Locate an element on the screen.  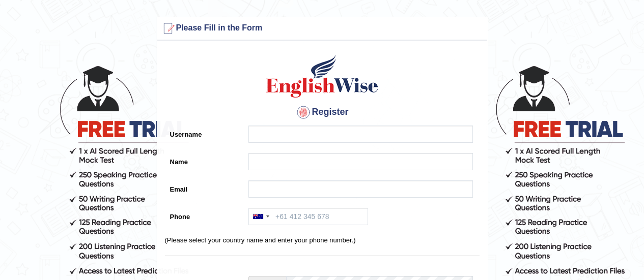
h3: Please Fill in the Form is located at coordinates (322, 28).